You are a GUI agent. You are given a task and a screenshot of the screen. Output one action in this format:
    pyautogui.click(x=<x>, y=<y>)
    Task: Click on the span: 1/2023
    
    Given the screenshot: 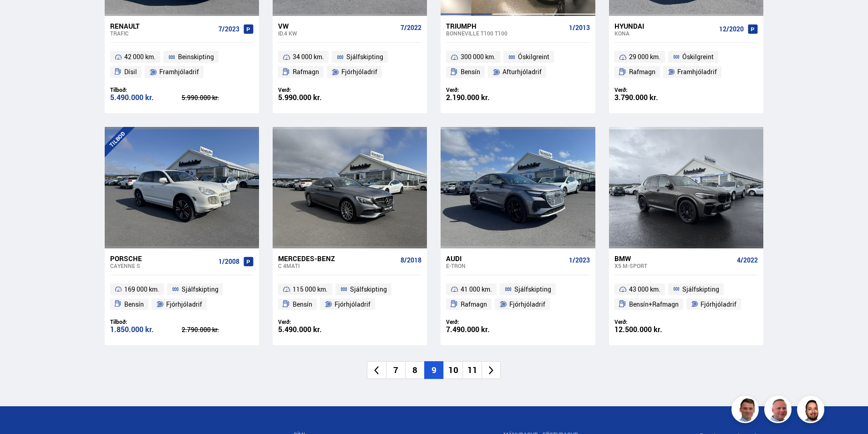 What is the action you would take?
    pyautogui.click(x=579, y=260)
    